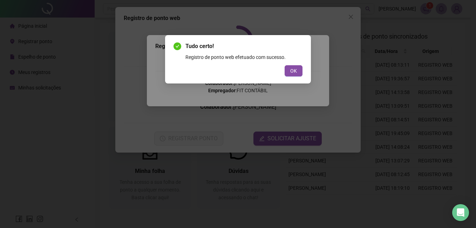 The image size is (476, 228). I want to click on div: Registro de ponto web efetuado com sucesso., so click(244, 57).